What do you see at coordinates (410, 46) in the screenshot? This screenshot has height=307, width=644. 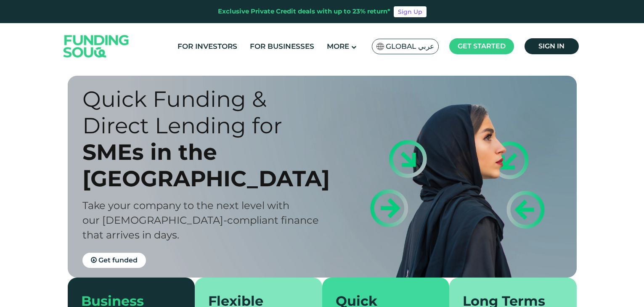 I see `span: Global عربي` at bounding box center [410, 46].